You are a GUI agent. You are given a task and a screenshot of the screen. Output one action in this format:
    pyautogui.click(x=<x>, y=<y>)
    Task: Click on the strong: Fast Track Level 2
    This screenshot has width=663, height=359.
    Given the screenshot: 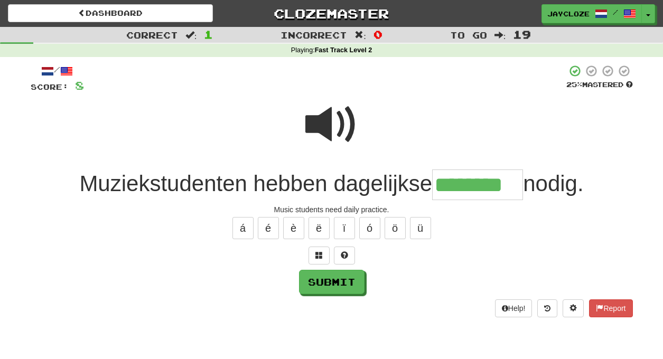 What is the action you would take?
    pyautogui.click(x=343, y=50)
    